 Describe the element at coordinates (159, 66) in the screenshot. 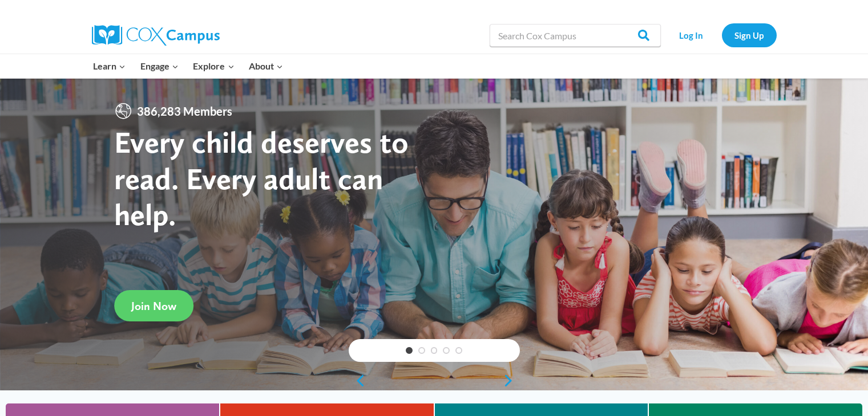

I see `span: Engage` at that location.